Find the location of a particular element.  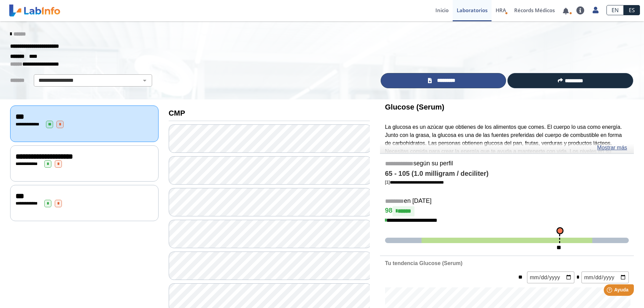

a: EN is located at coordinates (615, 10).